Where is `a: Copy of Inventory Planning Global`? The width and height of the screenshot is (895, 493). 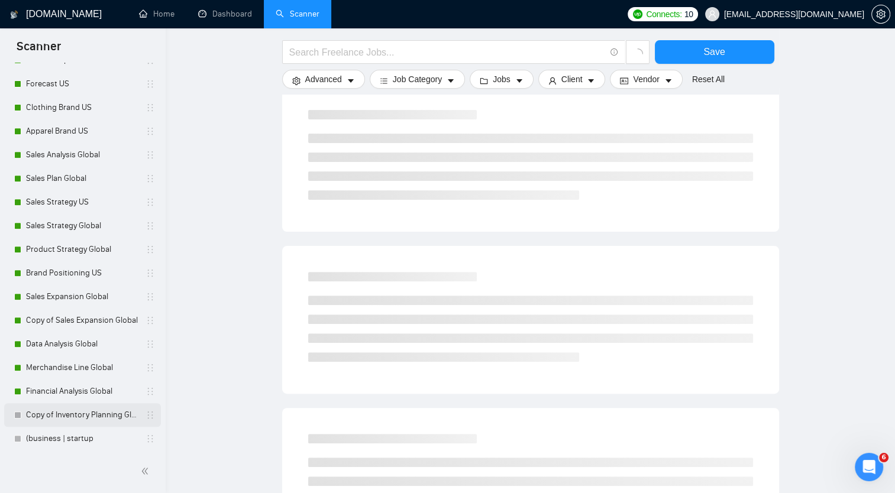
a: Copy of Inventory Planning Global is located at coordinates (82, 415).